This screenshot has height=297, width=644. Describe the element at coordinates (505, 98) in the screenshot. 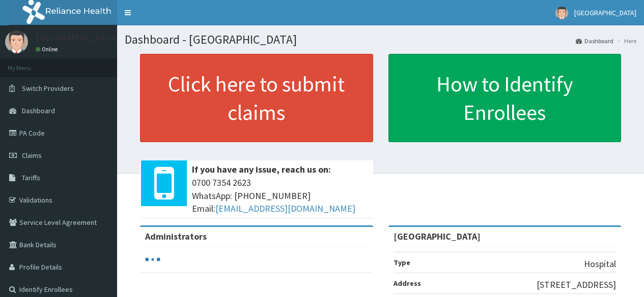

I see `a: How to Identify Enrollees` at that location.